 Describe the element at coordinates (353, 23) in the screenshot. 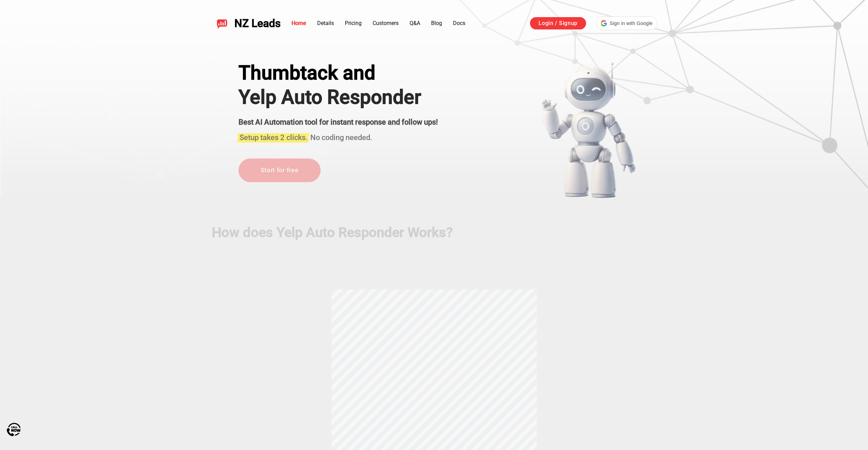

I see `a: Pricing` at that location.